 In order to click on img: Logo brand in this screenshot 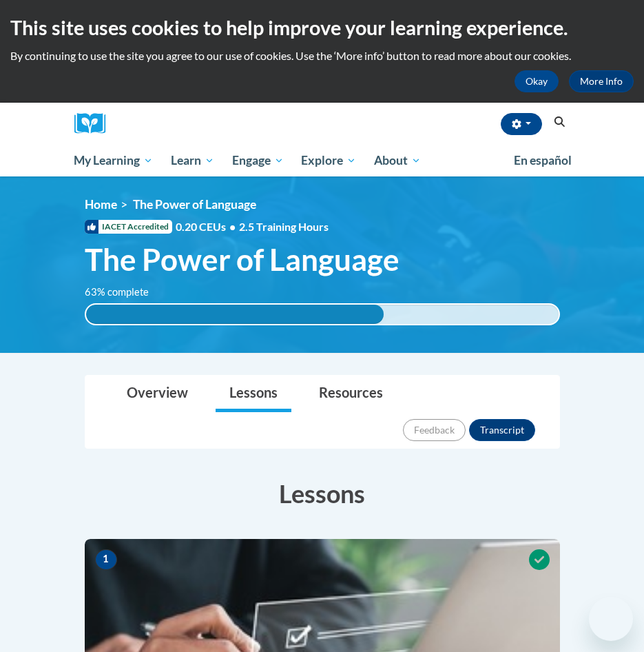, I will do `click(95, 123)`.